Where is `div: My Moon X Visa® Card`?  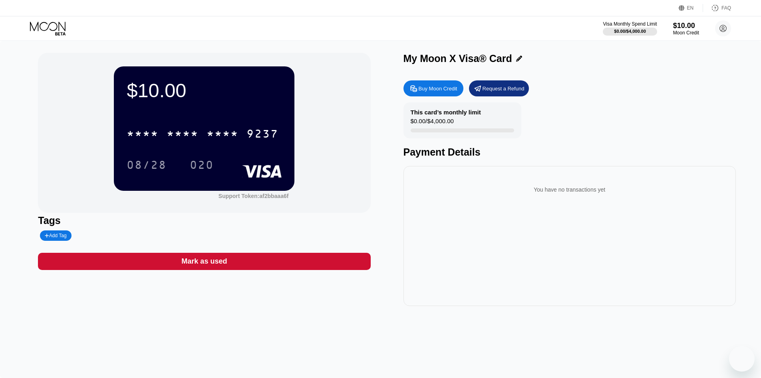 div: My Moon X Visa® Card is located at coordinates (458, 58).